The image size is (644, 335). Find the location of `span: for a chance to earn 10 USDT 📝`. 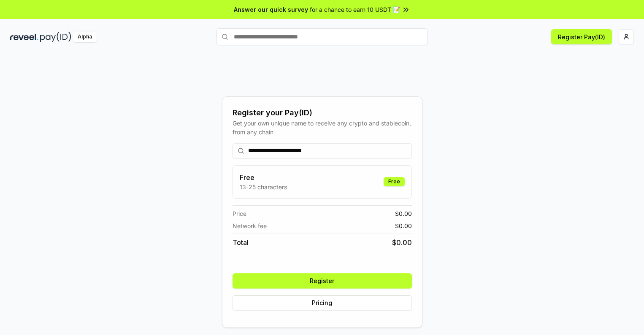

span: for a chance to earn 10 USDT 📝 is located at coordinates (355, 9).